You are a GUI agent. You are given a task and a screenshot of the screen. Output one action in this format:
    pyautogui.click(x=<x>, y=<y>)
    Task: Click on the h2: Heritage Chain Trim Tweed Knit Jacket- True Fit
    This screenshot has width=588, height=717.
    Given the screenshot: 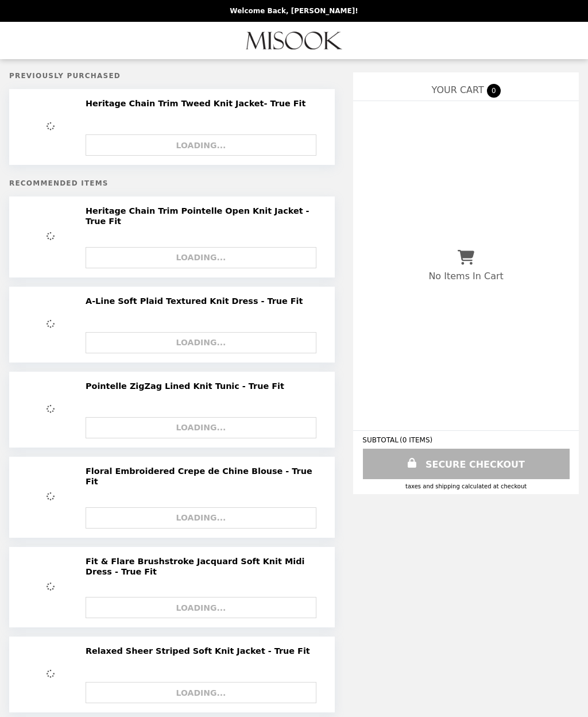 What is the action you would take?
    pyautogui.click(x=197, y=104)
    